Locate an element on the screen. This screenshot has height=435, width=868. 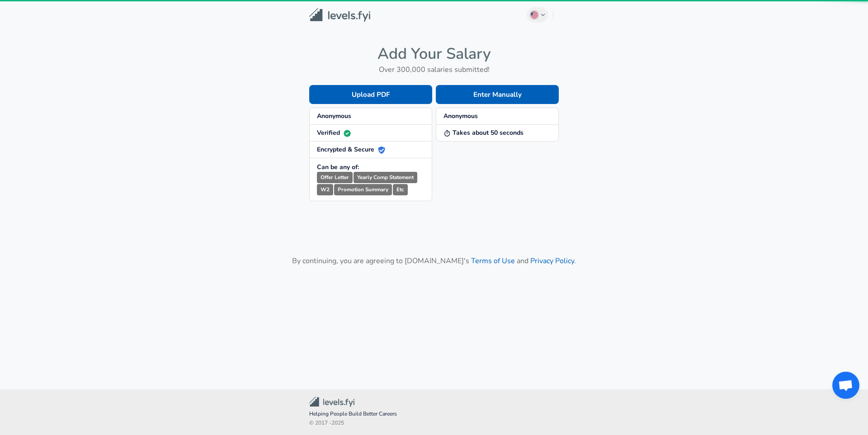
h6: Over 300,000 salaries submitted! is located at coordinates (434, 69).